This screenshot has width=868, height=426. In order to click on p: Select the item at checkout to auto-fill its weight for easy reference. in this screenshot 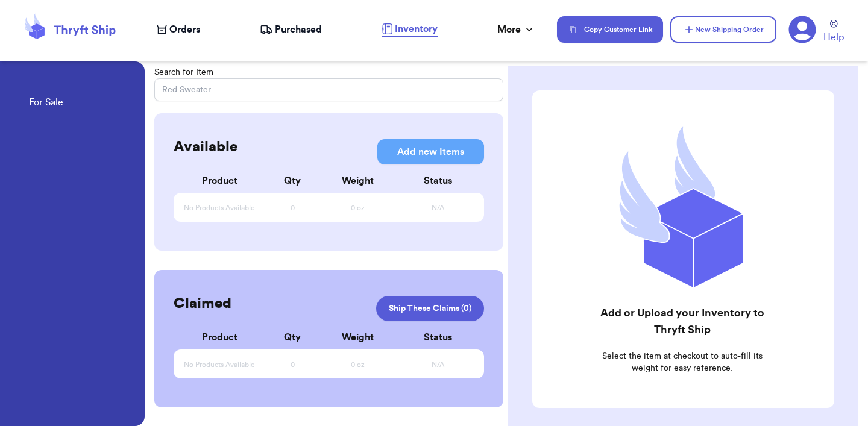, I will do `click(682, 362)`.